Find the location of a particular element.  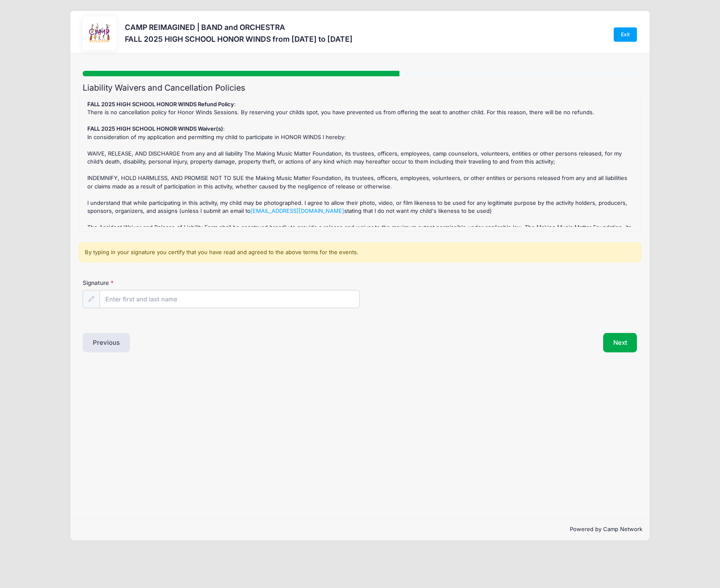

input: Enter first and last name is located at coordinates (229, 299).